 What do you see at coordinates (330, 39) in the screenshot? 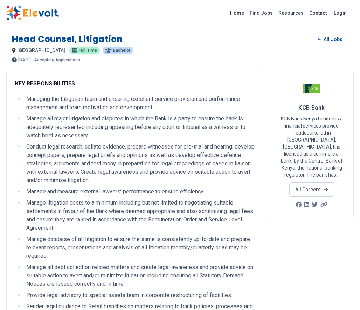
I see `a: All Jobs` at bounding box center [330, 39].